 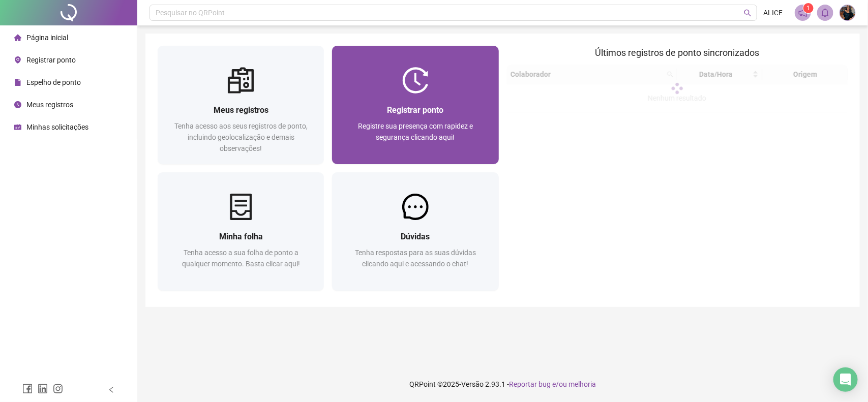 What do you see at coordinates (241, 231) in the screenshot?
I see `a: Minha folhaTenha acesso a sua folha de ponto a qualquer momento. Basta clicar aqui!` at bounding box center [241, 231].